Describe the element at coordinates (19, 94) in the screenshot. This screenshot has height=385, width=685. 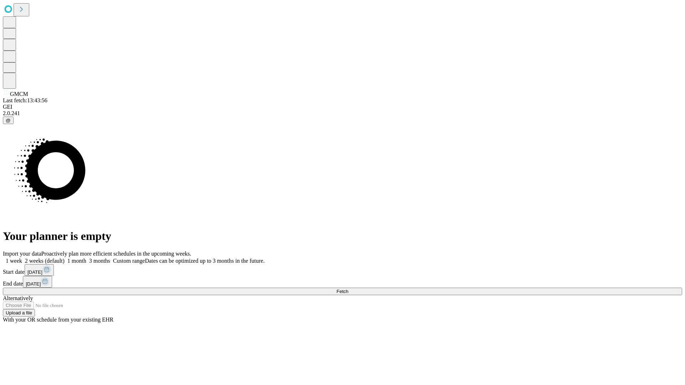
I see `span: GMCM` at that location.